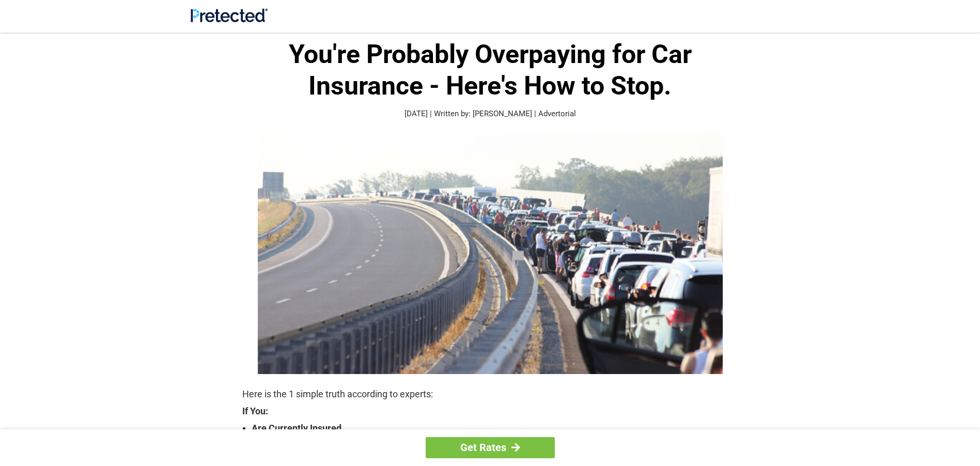 Image resolution: width=980 pixels, height=466 pixels. I want to click on p: Here is the 1 simple truth according to experts:, so click(490, 394).